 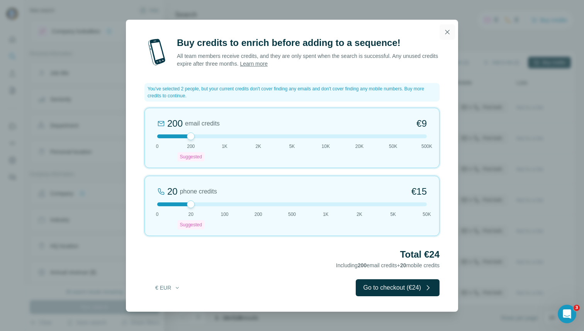 I want to click on span: email credits, so click(x=202, y=124).